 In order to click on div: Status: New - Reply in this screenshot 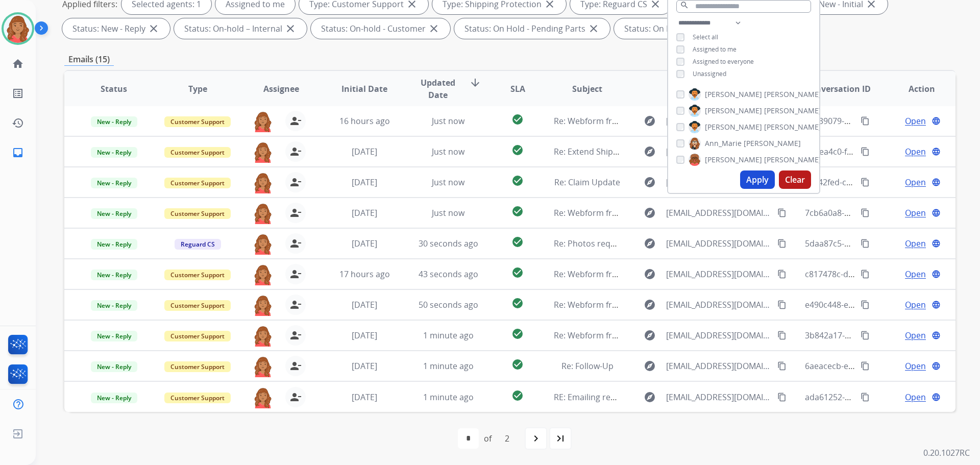, I will do `click(116, 28)`.